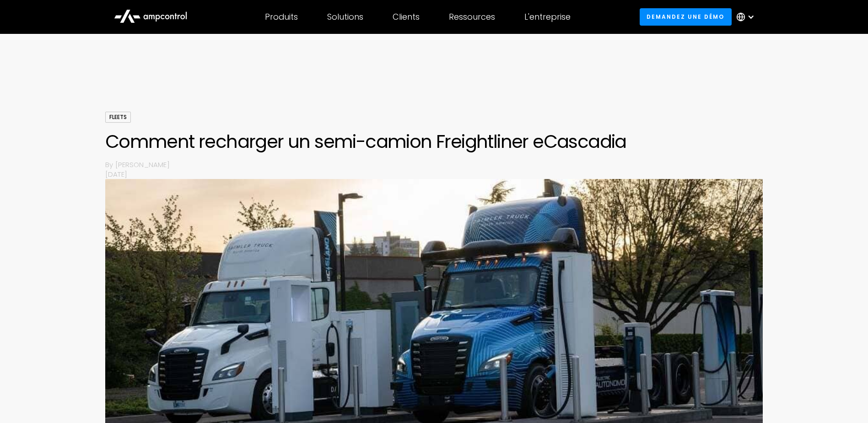 This screenshot has width=868, height=423. I want to click on a: Demandez une démo, so click(685, 17).